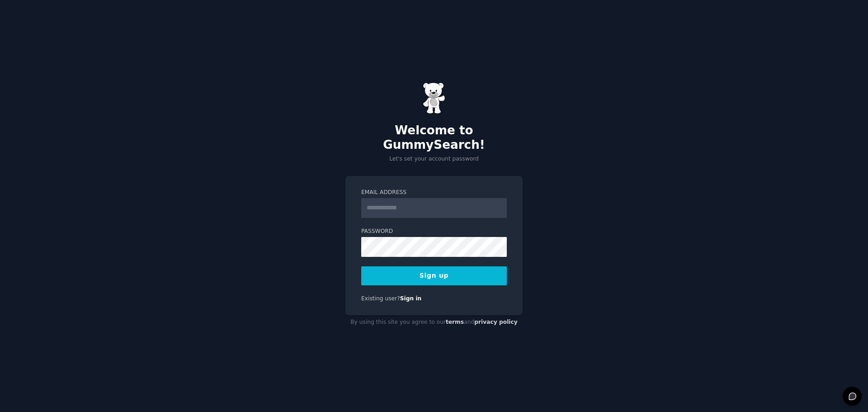 The width and height of the screenshot is (868, 412). I want to click on div: By using this site you agree to our and, so click(434, 322).